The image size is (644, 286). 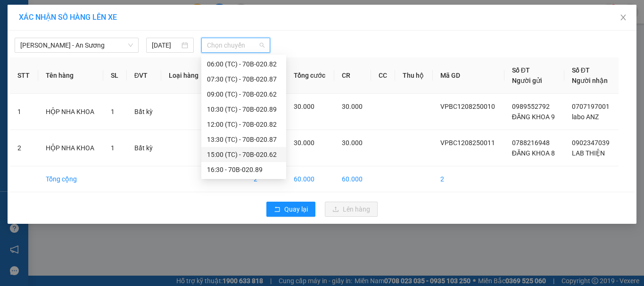 What do you see at coordinates (244, 140) in the screenshot?
I see `div: 13:30 (TC) - 70B-020.87` at bounding box center [244, 140].